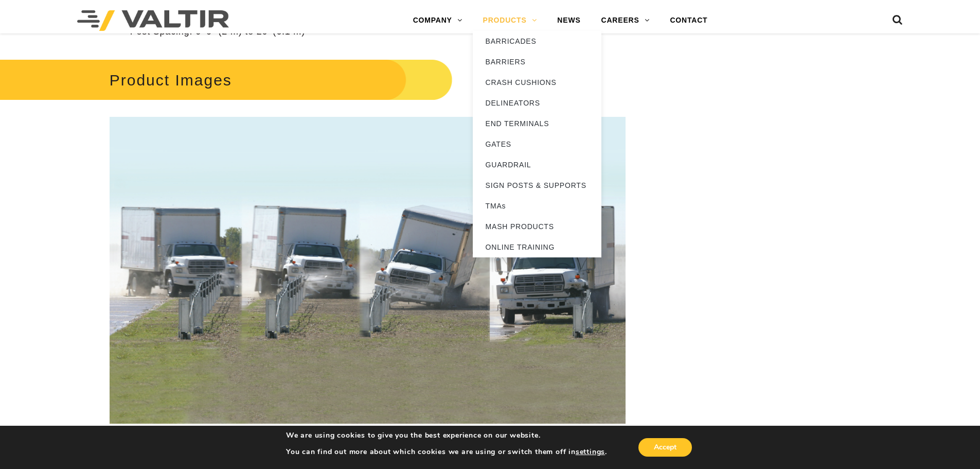 The width and height of the screenshot is (980, 469). Describe the element at coordinates (537, 164) in the screenshot. I see `a: GUARDRAIL` at that location.